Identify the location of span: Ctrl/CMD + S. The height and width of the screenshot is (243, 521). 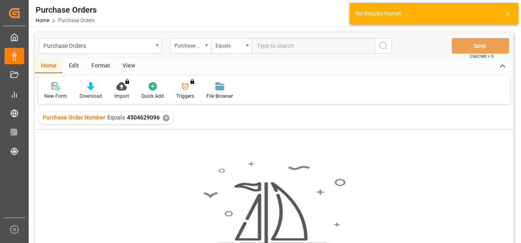
(481, 56).